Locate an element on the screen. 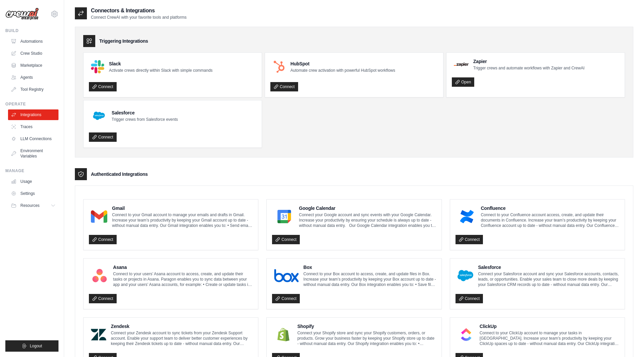 The height and width of the screenshot is (357, 644). p: Activate crews directly within Slack with simple commands is located at coordinates (161, 71).